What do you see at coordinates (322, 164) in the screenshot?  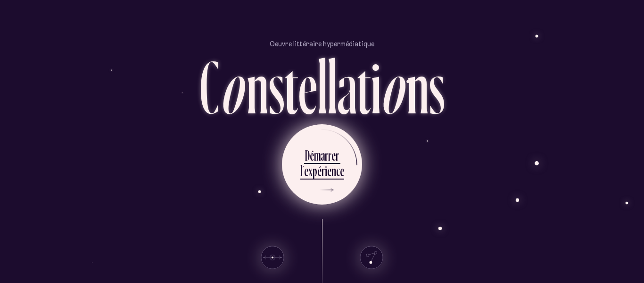 I see `button: Démarrerl’expérience` at bounding box center [322, 164].